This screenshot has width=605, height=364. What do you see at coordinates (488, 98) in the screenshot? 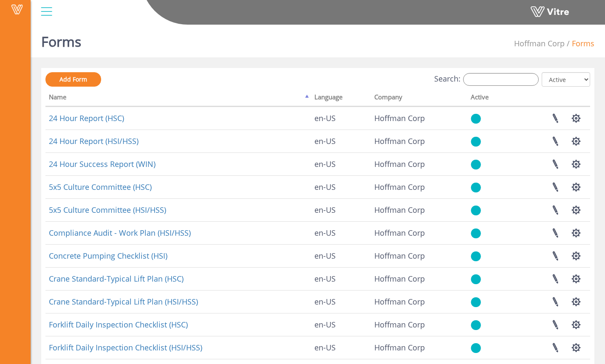
I see `th: Active` at bounding box center [488, 98].